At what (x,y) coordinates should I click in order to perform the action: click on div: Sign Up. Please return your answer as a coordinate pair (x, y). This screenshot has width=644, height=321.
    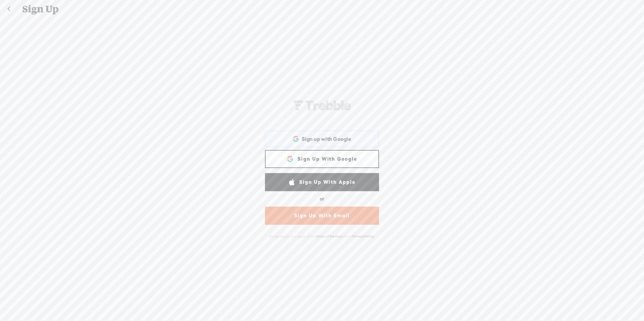
    Looking at the image, I should click on (323, 9).